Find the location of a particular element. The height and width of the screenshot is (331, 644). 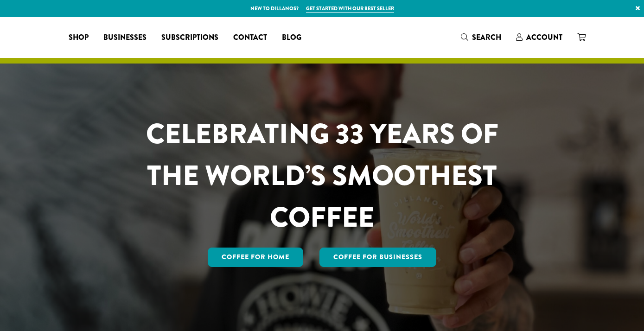

span: Search is located at coordinates (487, 37).